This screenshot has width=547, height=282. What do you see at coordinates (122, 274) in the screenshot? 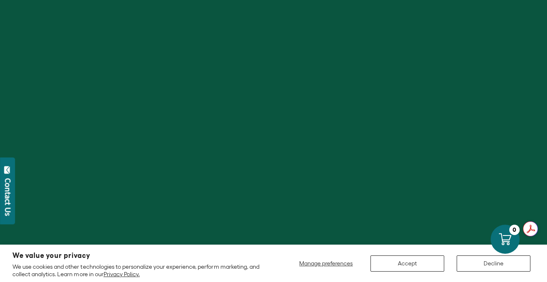
I see `a: Privacy Policy.` at bounding box center [122, 274].